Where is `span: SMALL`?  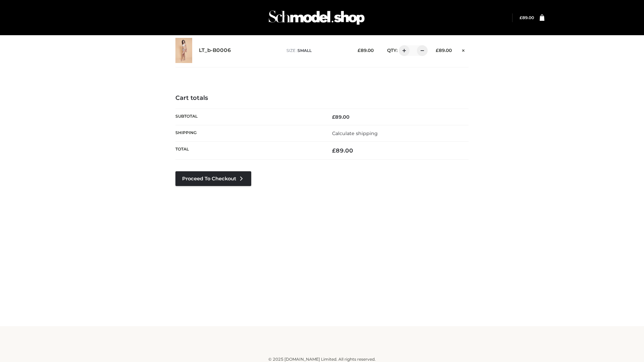 span: SMALL is located at coordinates (304, 50).